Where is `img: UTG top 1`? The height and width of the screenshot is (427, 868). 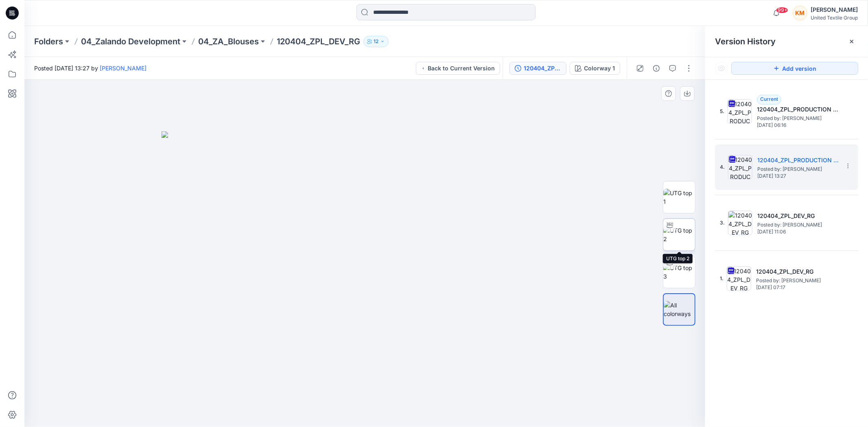 img: UTG top 1 is located at coordinates (679, 198).